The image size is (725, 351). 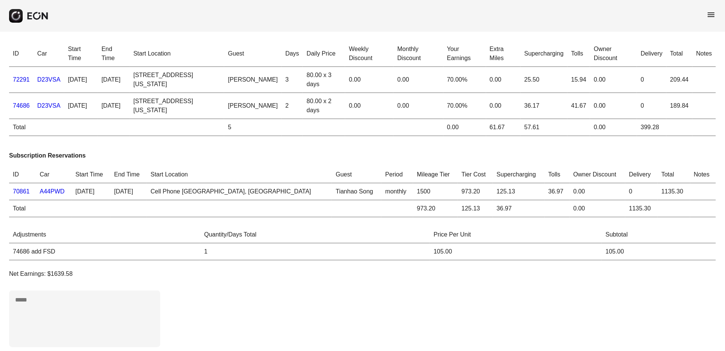 What do you see at coordinates (397, 175) in the screenshot?
I see `th: Period` at bounding box center [397, 175].